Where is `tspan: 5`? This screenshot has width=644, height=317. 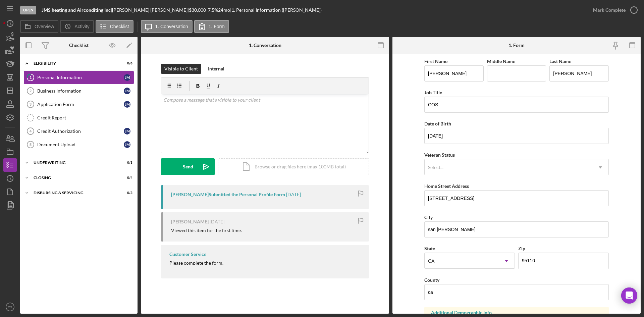
tspan: 5 is located at coordinates (31, 145).